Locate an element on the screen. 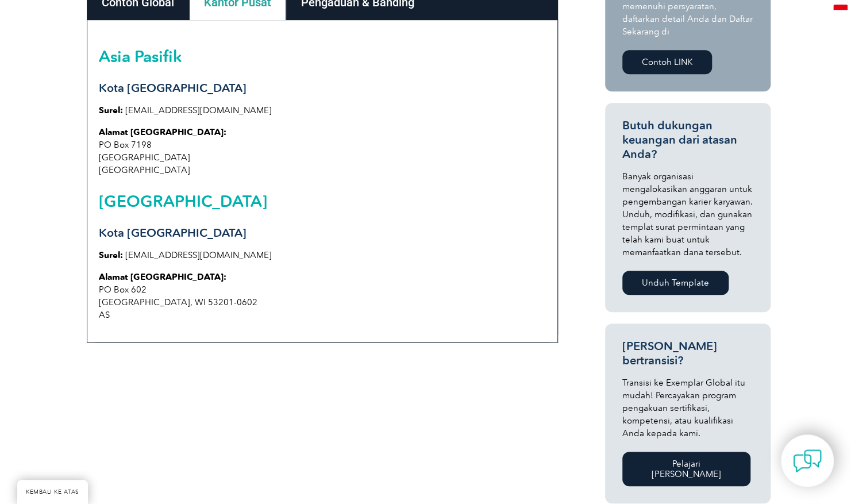 The image size is (851, 504). a: Contoh LINK is located at coordinates (667, 62).